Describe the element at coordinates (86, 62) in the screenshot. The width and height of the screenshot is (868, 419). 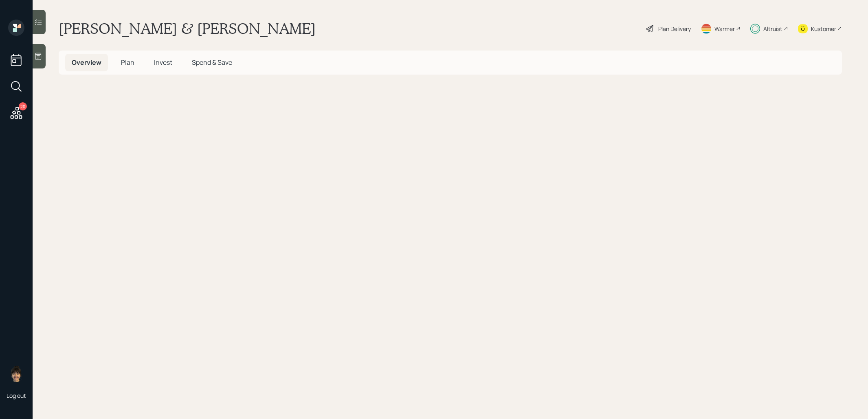
I see `span: Overview` at that location.